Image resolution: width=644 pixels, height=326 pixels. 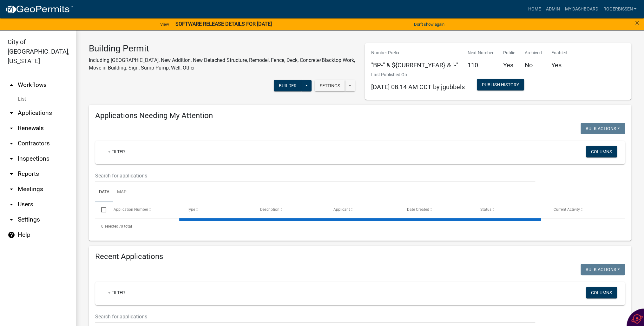 What do you see at coordinates (619, 10) in the screenshot?
I see `a: RogerBissen` at bounding box center [619, 10].